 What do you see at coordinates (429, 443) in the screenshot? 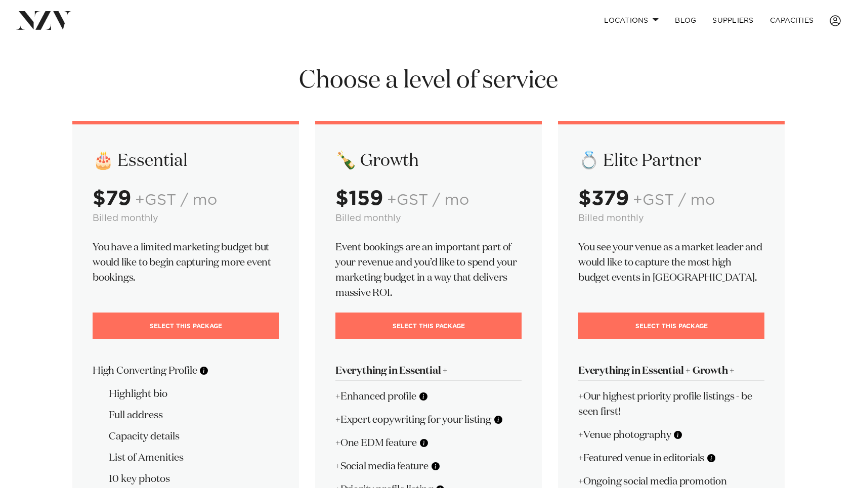
I see `p: +One EDM feature` at bounding box center [429, 443].